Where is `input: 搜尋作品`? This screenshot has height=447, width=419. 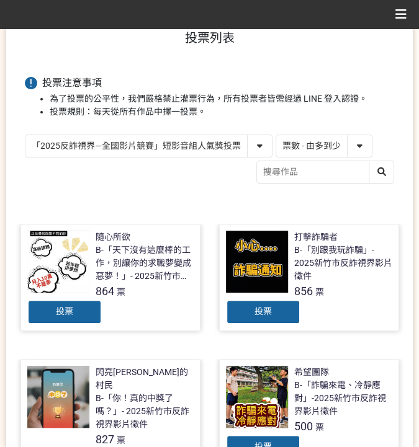
input: 搜尋作品 is located at coordinates (325, 172).